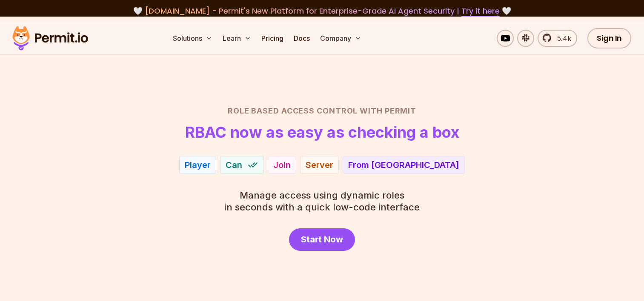 This screenshot has height=301, width=644. Describe the element at coordinates (340, 38) in the screenshot. I see `button: Company` at that location.